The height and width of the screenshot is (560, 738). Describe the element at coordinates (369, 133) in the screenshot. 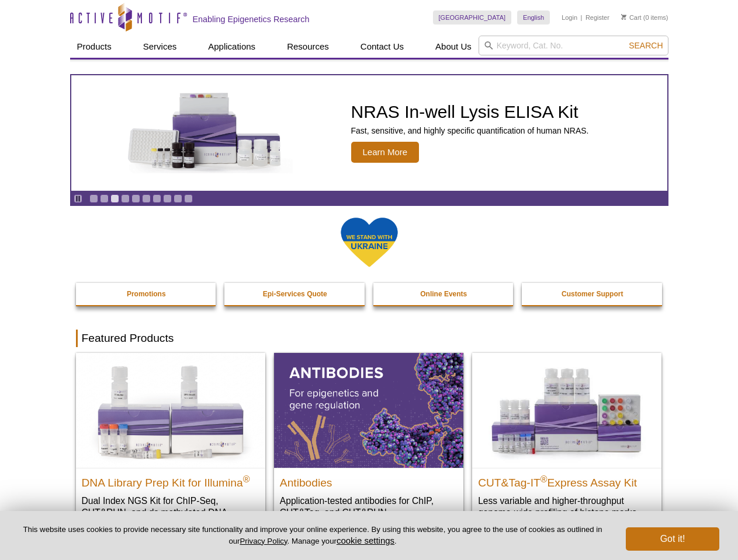

I see `a: NRAS In-well Lysis ELISA Kit NRAS In-well Lysis ELISA Kit Fast, sensitive, and highly specific qu...` at that location.